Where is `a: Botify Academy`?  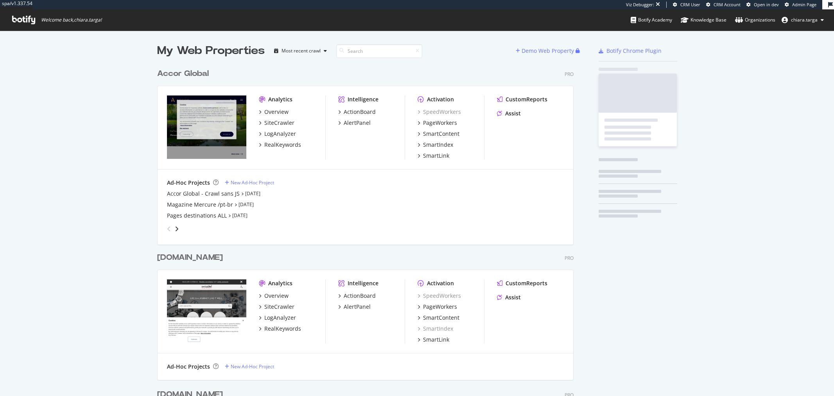 a: Botify Academy is located at coordinates (652, 20).